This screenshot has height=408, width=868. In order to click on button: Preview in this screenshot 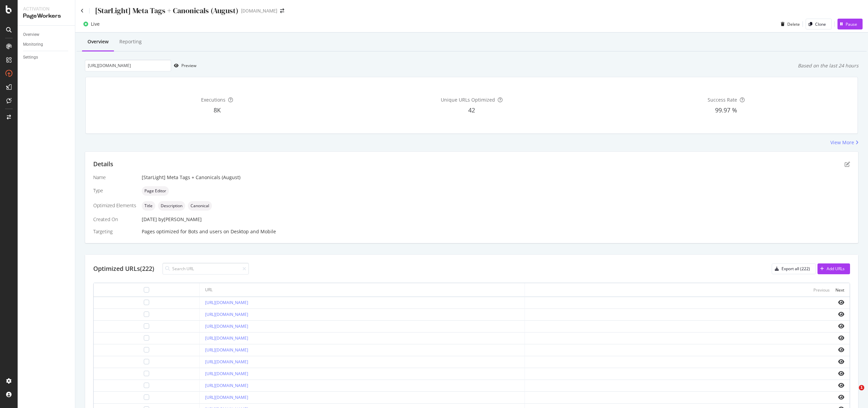, I will do `click(184, 66)`.